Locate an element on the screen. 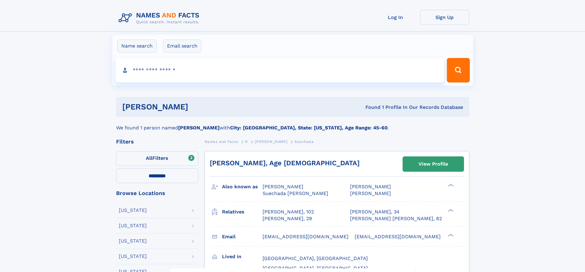 The height and width of the screenshot is (272, 585). span: All is located at coordinates (149, 158).